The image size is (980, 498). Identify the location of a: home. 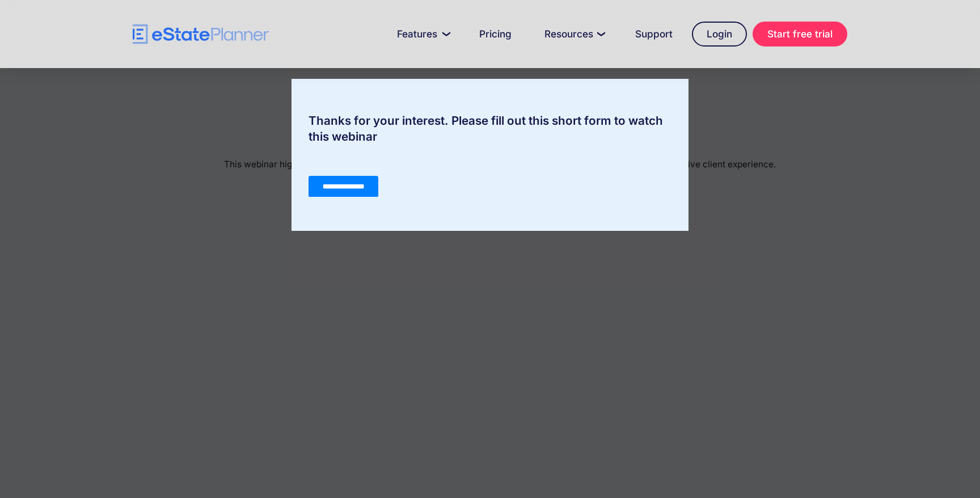
(201, 34).